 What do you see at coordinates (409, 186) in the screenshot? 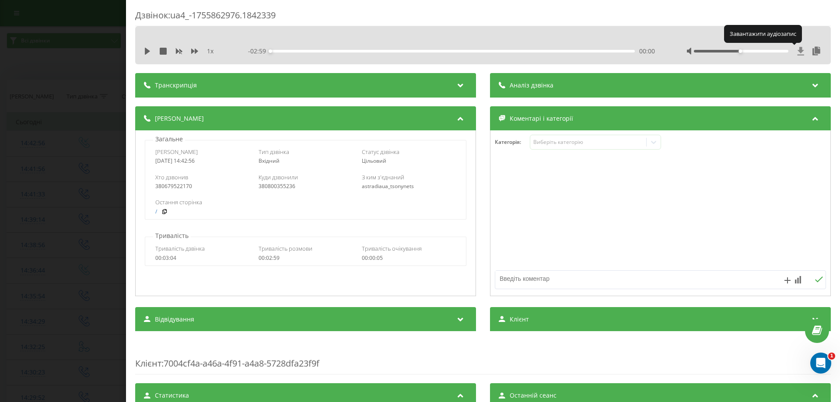
I see `div: astradiaua_tsonynets` at bounding box center [409, 186].